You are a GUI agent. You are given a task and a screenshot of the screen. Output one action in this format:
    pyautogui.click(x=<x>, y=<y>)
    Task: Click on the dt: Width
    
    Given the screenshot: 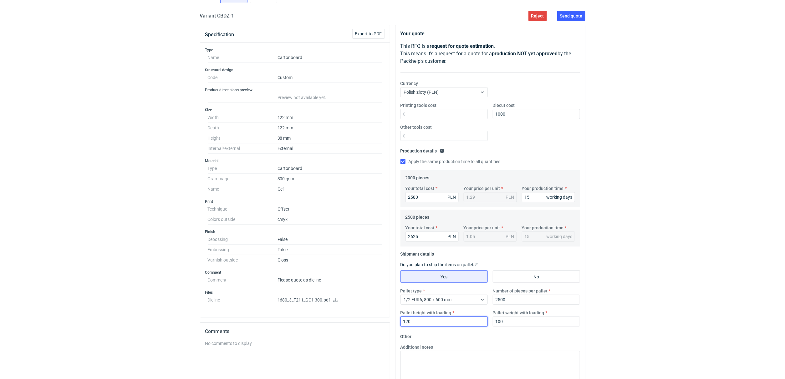 What is the action you would take?
    pyautogui.click(x=242, y=118)
    